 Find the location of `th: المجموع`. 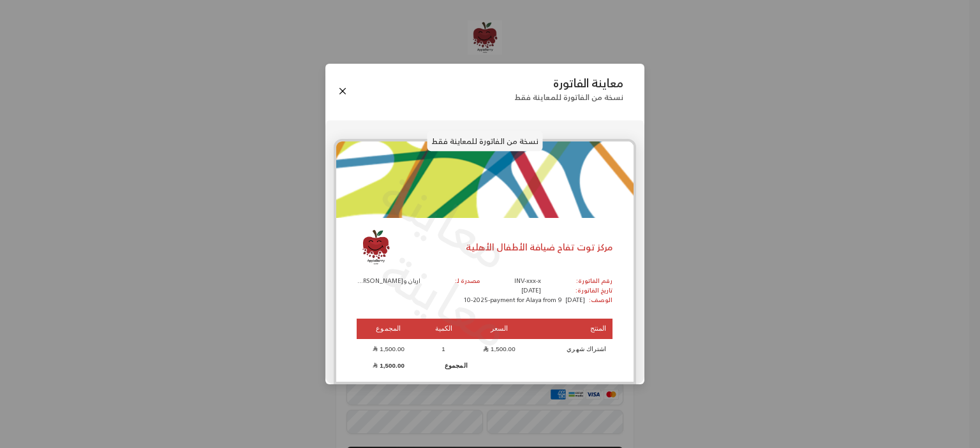

th: المجموع is located at coordinates (389, 329).